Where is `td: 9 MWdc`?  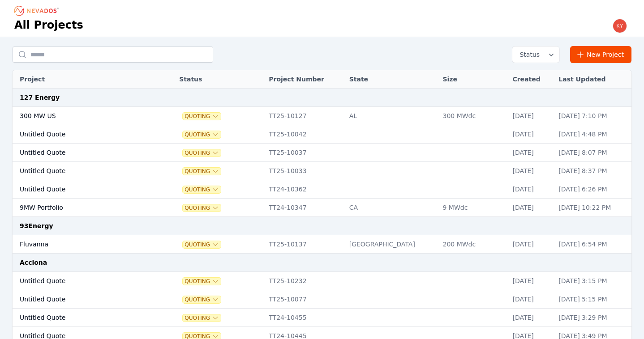 td: 9 MWdc is located at coordinates (473, 208).